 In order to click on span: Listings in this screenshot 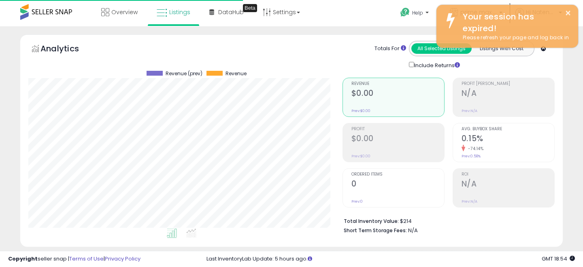, I will do `click(180, 12)`.